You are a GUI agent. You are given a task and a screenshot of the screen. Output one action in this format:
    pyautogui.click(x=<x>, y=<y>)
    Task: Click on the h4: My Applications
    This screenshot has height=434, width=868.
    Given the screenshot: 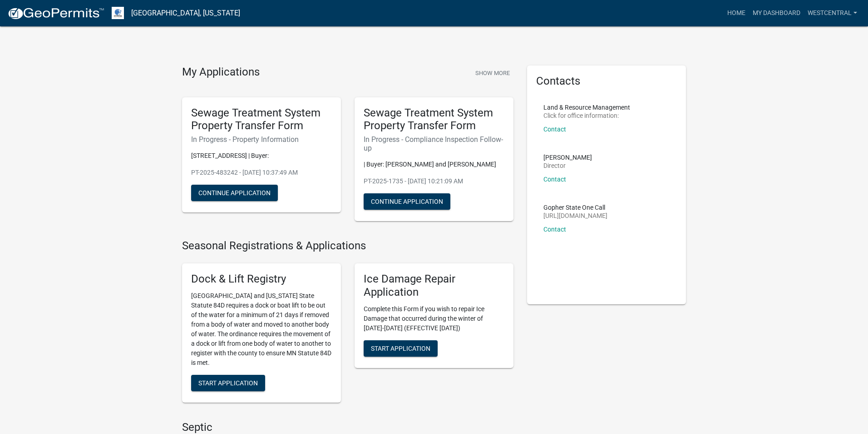 What is the action you would take?
    pyautogui.click(x=220, y=72)
    